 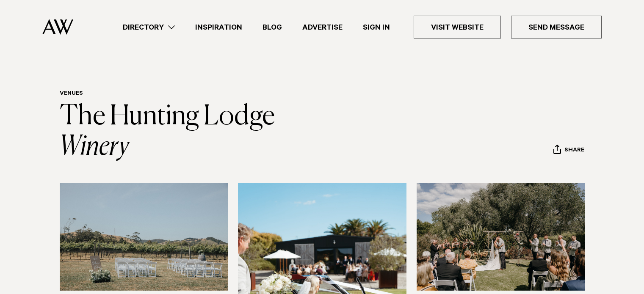 What do you see at coordinates (169, 132) in the screenshot?
I see `a: The Hunting Lodge Winery` at bounding box center [169, 132].